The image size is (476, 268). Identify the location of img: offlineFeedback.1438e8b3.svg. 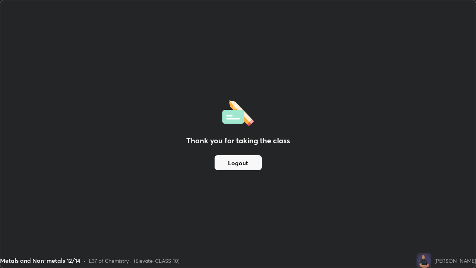
(238, 112).